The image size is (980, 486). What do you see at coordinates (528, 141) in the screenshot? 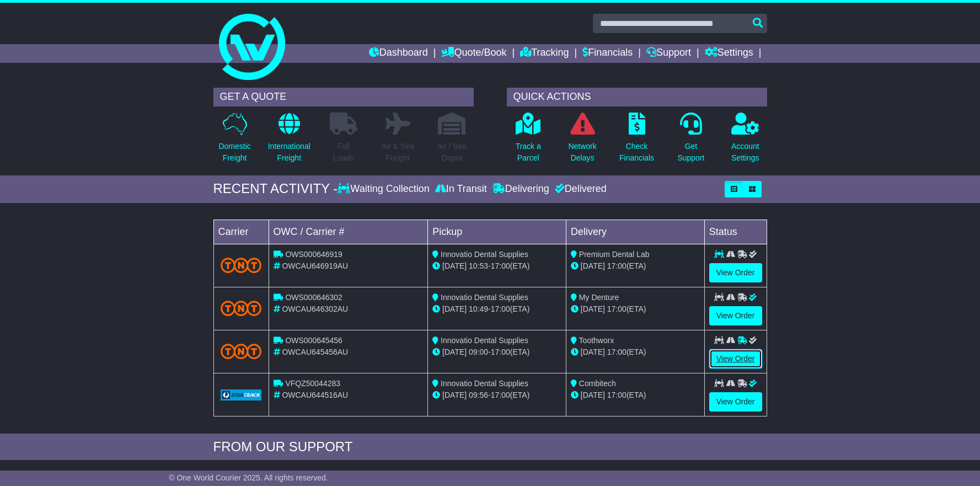
I see `a: Track aParcel` at bounding box center [528, 141].